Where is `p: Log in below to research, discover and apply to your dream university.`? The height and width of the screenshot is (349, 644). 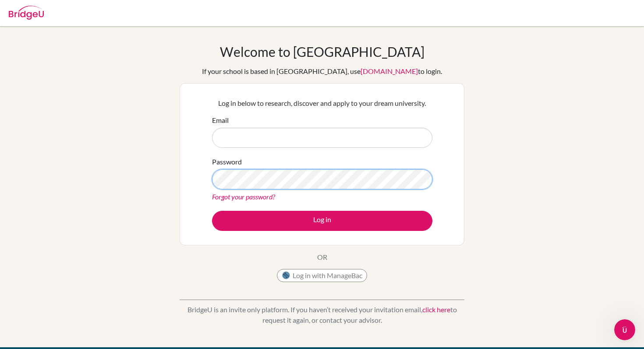
p: Log in below to research, discover and apply to your dream university. is located at coordinates (322, 104).